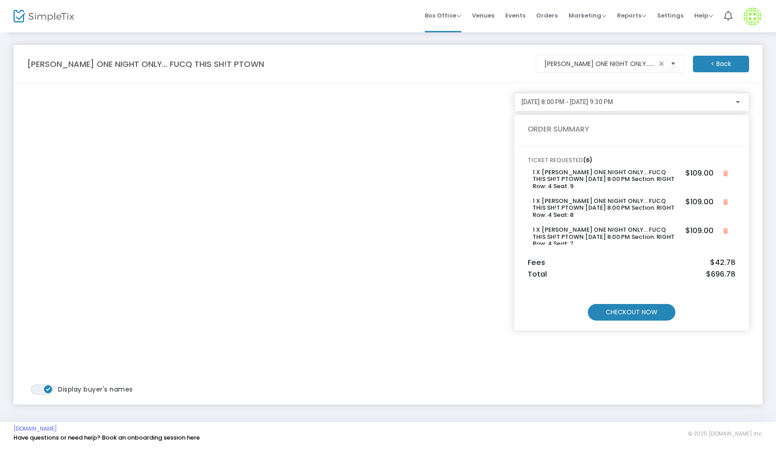 This screenshot has width=776, height=449. Describe the element at coordinates (49, 389) in the screenshot. I see `span: ON` at that location.